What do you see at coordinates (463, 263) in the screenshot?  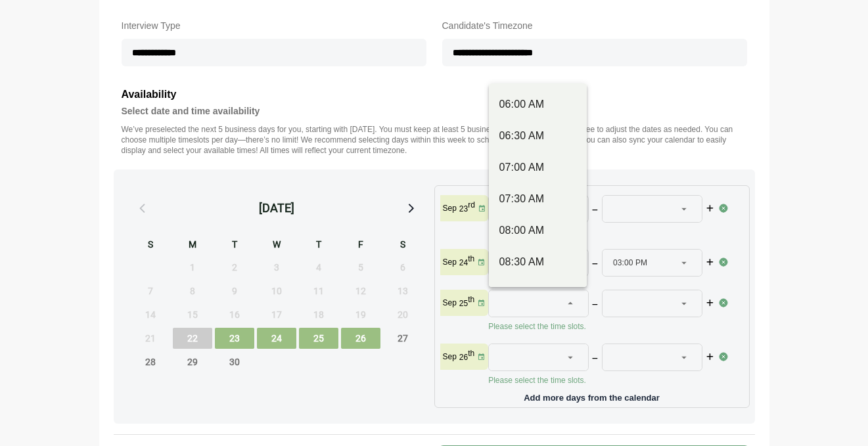 I see `strong: 24` at bounding box center [463, 263].